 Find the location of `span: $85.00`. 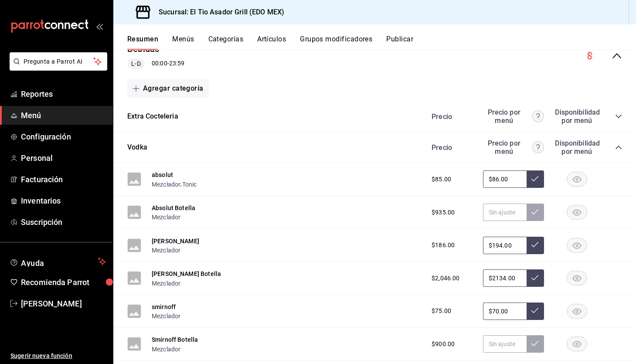

span: $85.00 is located at coordinates (442, 179).